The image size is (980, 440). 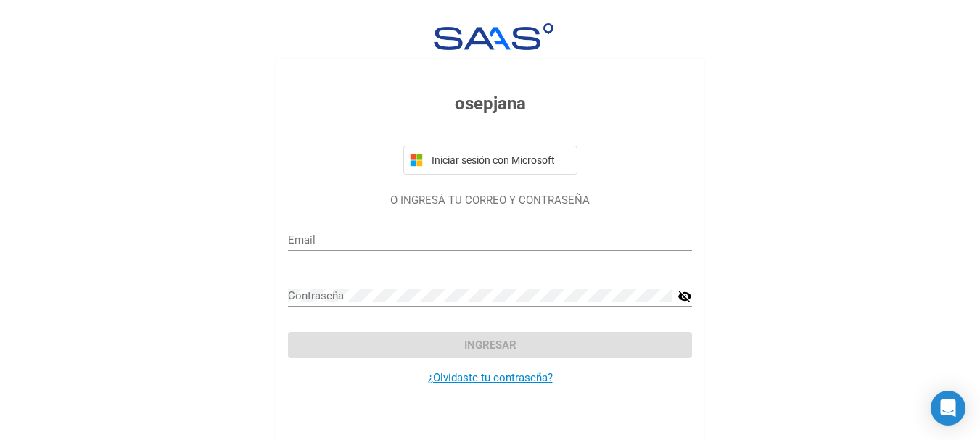 I want to click on span: Iniciar sesión con Microsoft, so click(x=500, y=160).